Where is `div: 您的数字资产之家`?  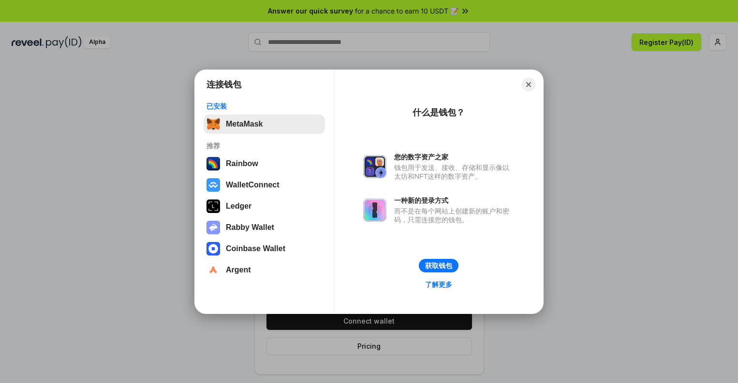 div: 您的数字资产之家 is located at coordinates (454, 157).